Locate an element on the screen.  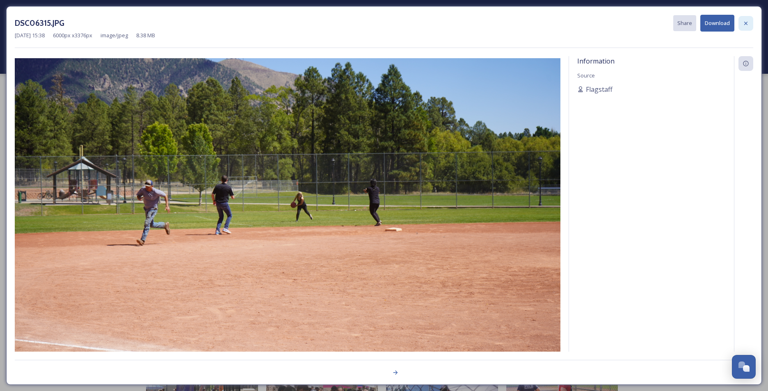
img: DSC06315.JPG is located at coordinates (288, 212).